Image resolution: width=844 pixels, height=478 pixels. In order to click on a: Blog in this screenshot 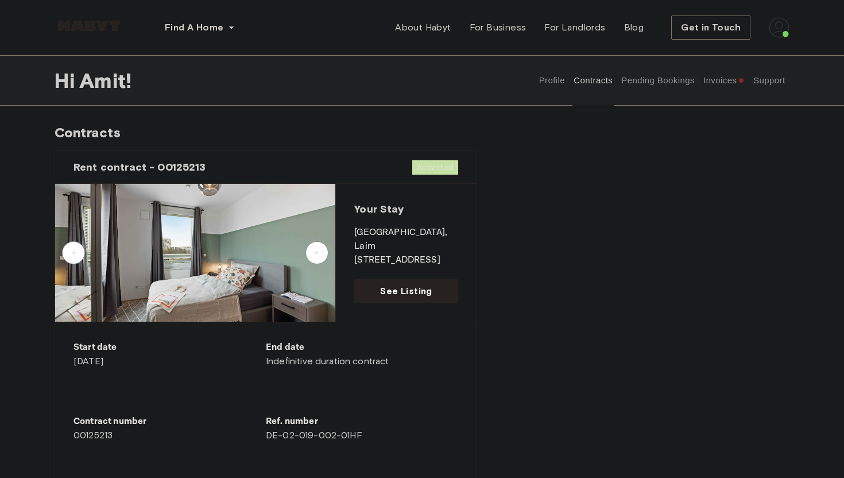, I will do `click(634, 28)`.